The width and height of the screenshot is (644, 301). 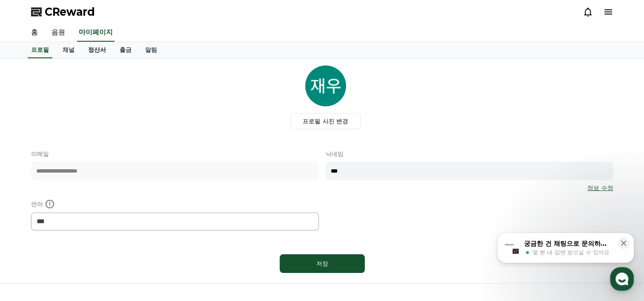 I want to click on a: 마이페이지, so click(x=96, y=32).